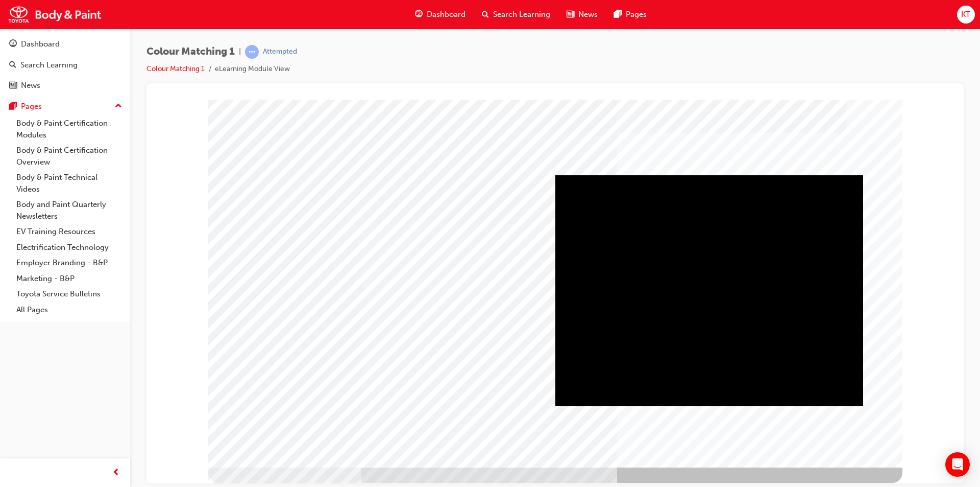 Image resolution: width=980 pixels, height=487 pixels. I want to click on a: Body & Paint Certification Modules, so click(69, 129).